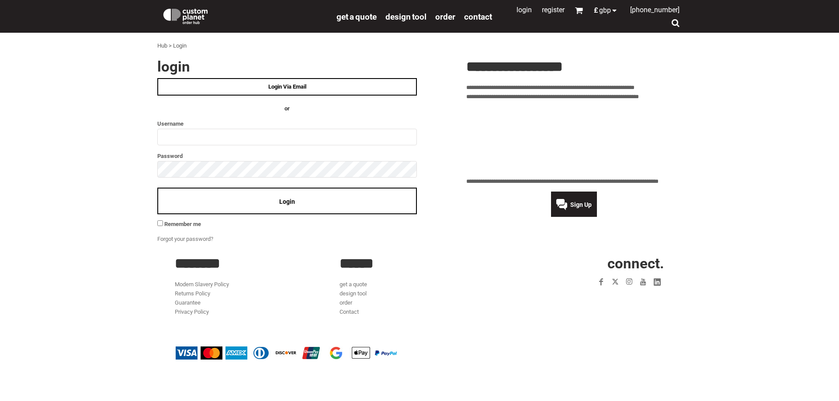 This screenshot has width=839, height=401. Describe the element at coordinates (287, 86) in the screenshot. I see `span: Login Via Email` at that location.